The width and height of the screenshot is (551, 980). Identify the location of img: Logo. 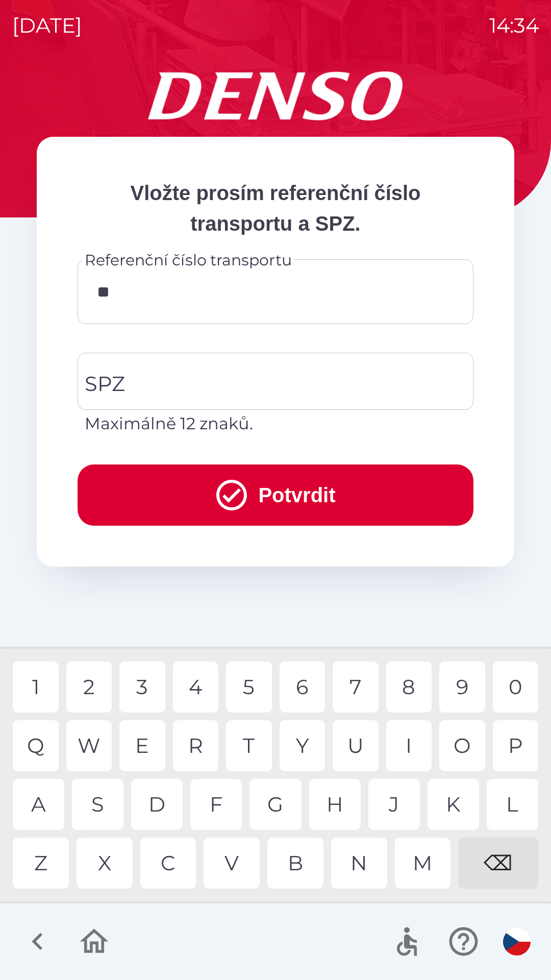
(276, 96).